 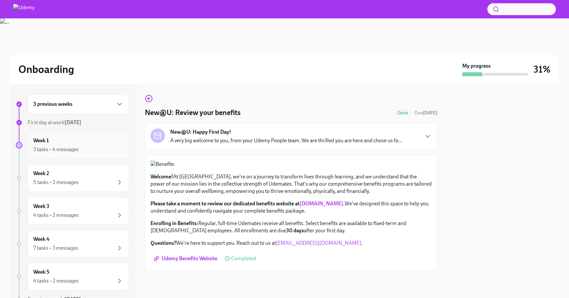 What do you see at coordinates (200, 132) in the screenshot?
I see `strong: New@U: Happy First Day!` at bounding box center [200, 132].